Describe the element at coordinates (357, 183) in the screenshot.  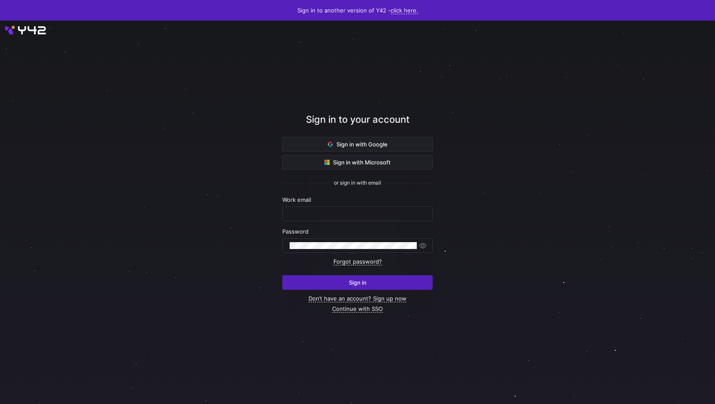
I see `span: or sign in with email` at that location.